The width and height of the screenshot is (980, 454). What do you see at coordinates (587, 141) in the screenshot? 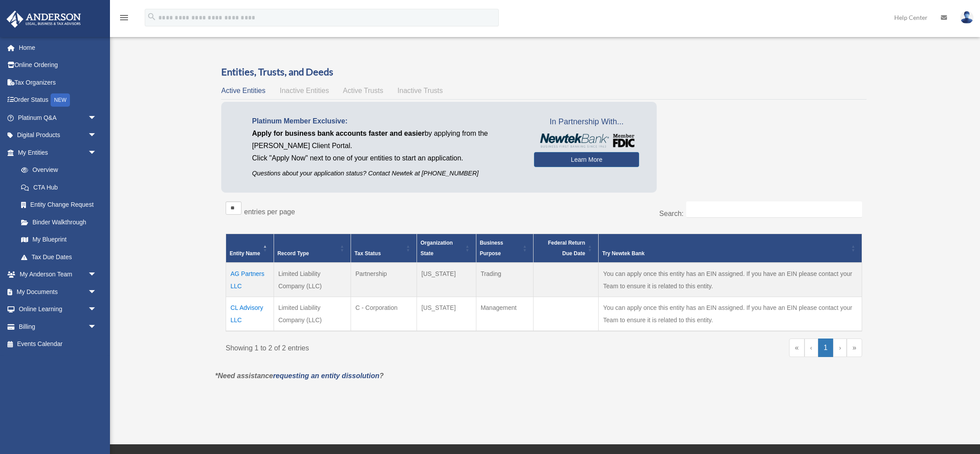
I see `img: NewtekBankLogoSM.png` at bounding box center [587, 141].